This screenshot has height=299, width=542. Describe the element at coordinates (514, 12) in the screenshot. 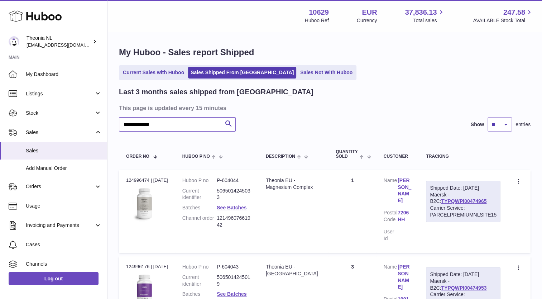

I see `span: 247.58` at that location.